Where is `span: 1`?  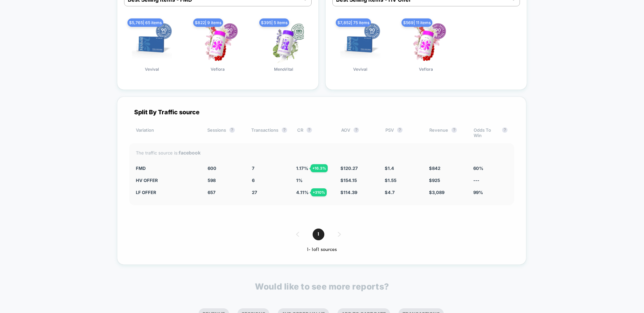
span: 1 is located at coordinates (319, 234).